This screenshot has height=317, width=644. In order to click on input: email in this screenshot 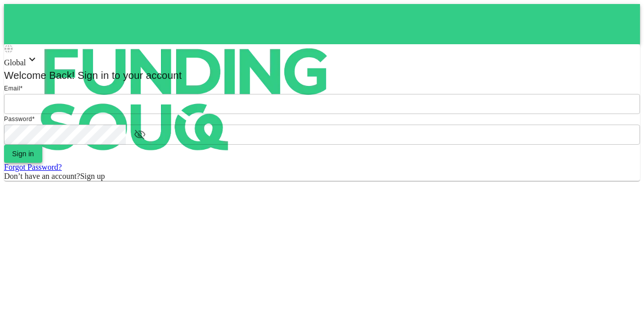, I will do `click(322, 104)`.